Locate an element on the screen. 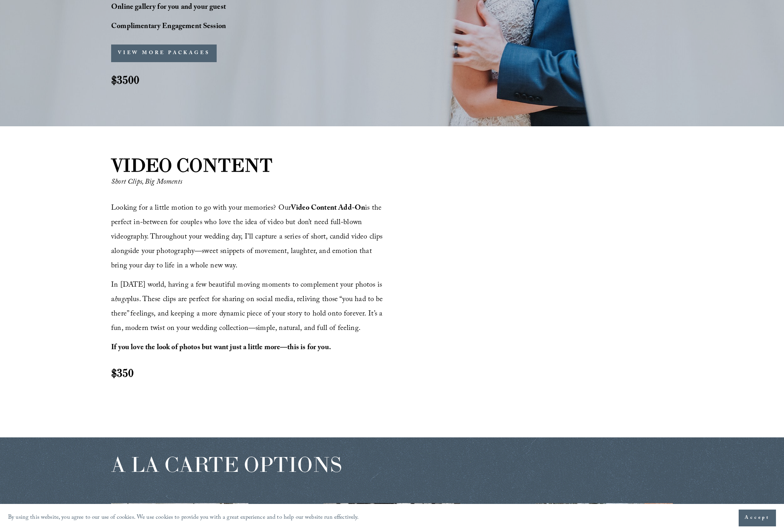 The height and width of the screenshot is (532, 784). button: Accept is located at coordinates (757, 518).